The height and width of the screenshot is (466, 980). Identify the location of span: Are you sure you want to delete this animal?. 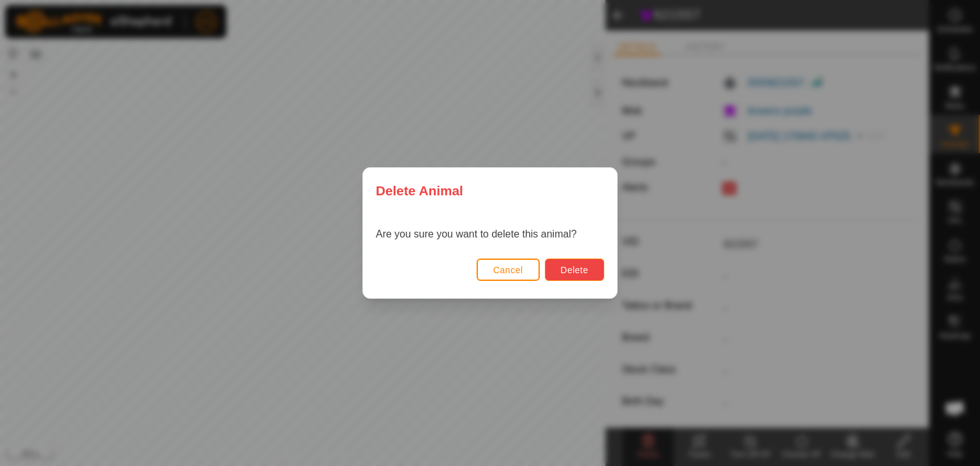
(476, 234).